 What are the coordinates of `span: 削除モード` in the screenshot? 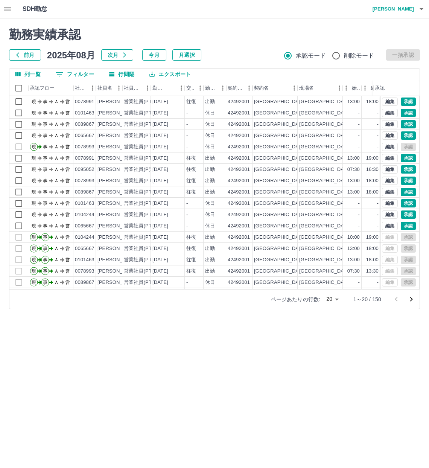 It's located at (359, 56).